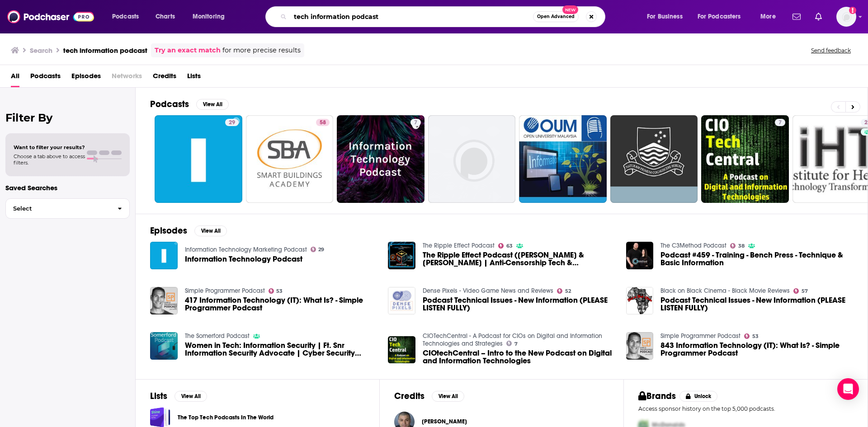 The height and width of the screenshot is (427, 868). Describe the element at coordinates (556, 17) in the screenshot. I see `span: Open Advanced` at that location.